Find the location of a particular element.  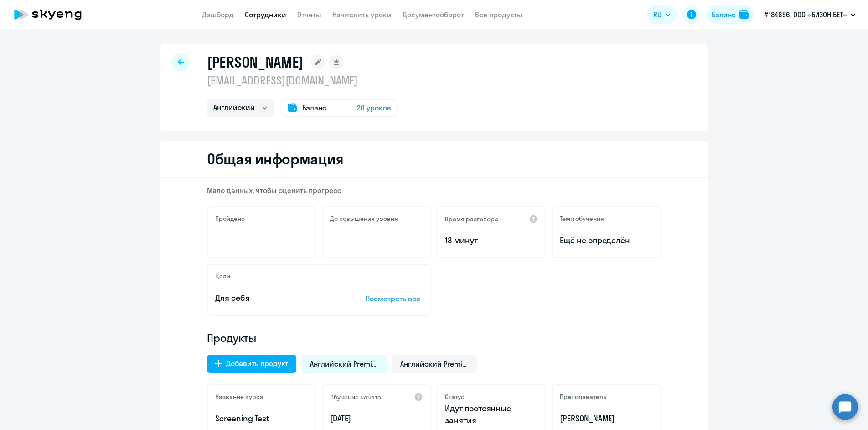

span: Ещё не определён is located at coordinates (606, 240).